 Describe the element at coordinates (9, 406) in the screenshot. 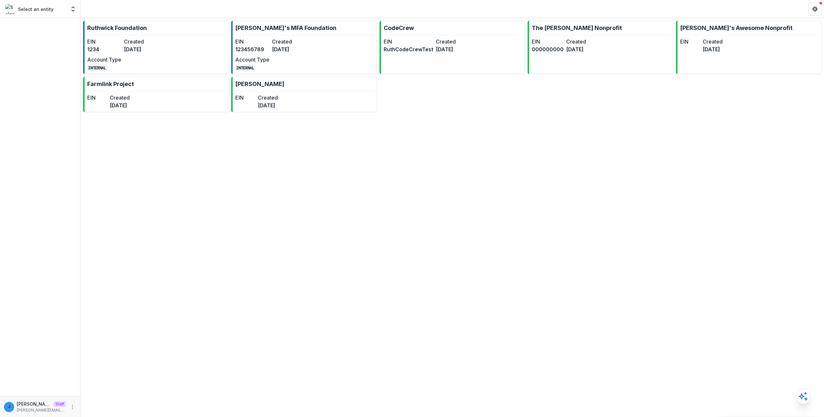

I see `div: jonah@trytemelio.com` at that location.